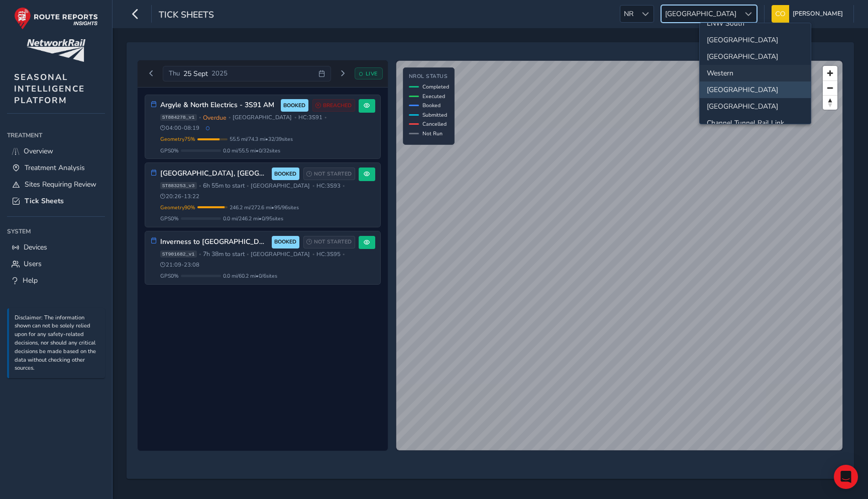 The width and height of the screenshot is (868, 499). Describe the element at coordinates (755, 39) in the screenshot. I see `li: North and East` at that location.